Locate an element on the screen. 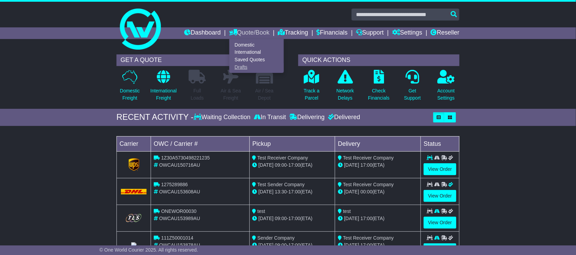 The height and width of the screenshot is (255, 576). a: CheckFinancials is located at coordinates (379, 87).